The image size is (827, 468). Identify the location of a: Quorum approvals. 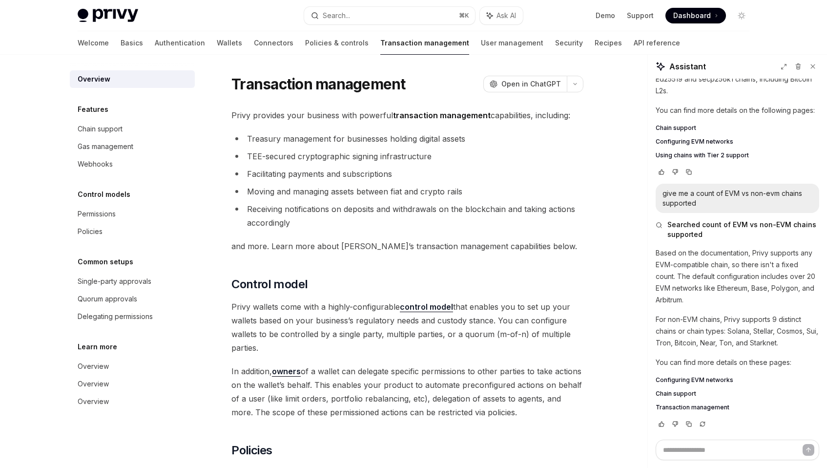
(132, 299).